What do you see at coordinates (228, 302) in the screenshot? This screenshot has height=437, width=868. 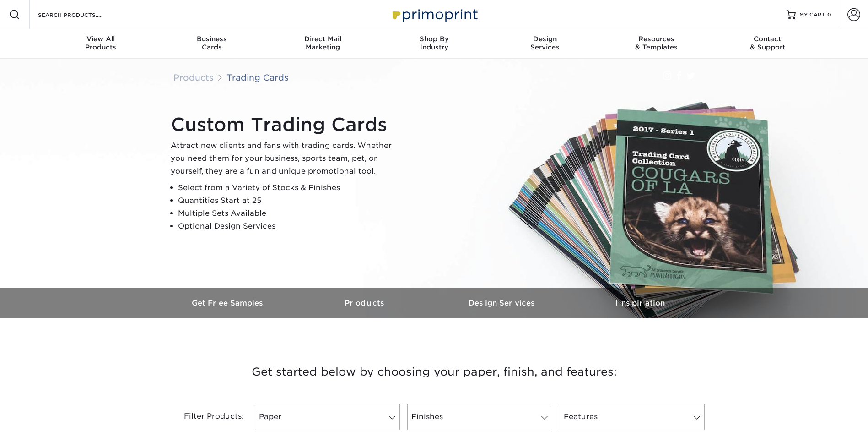 I see `a: Get Free Samples` at bounding box center [228, 302].